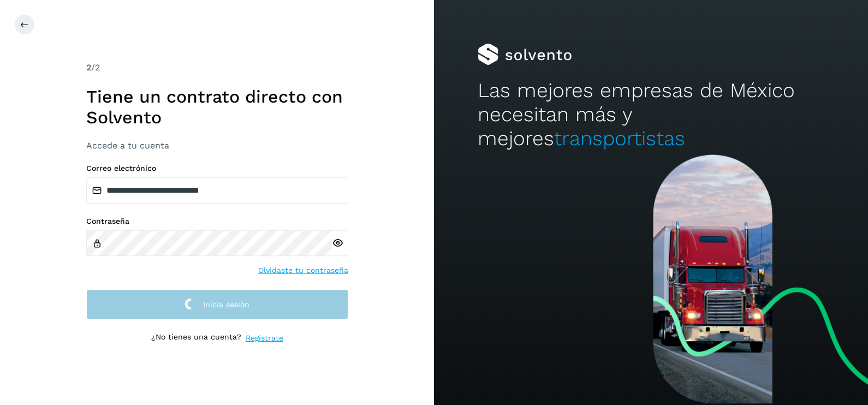  Describe the element at coordinates (226, 304) in the screenshot. I see `span: Inicia sesión` at that location.